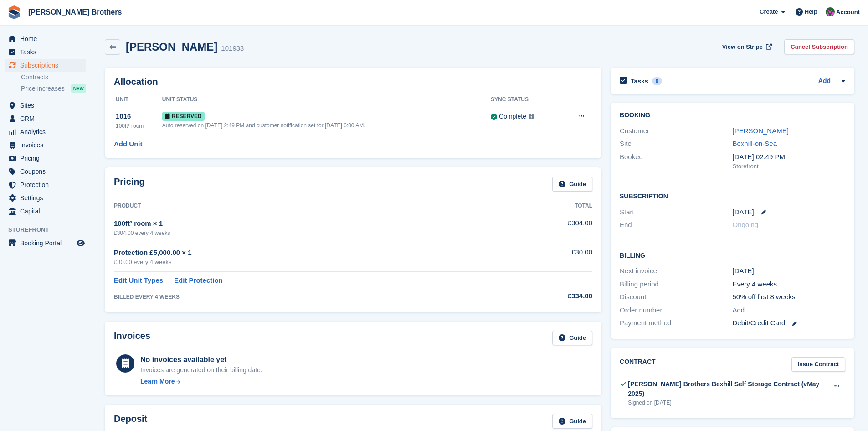 The height and width of the screenshot is (431, 868). I want to click on td: £304.00, so click(548, 227).